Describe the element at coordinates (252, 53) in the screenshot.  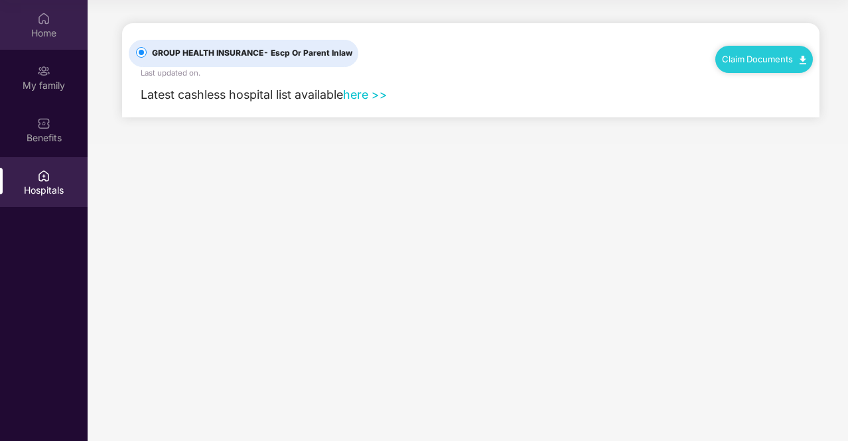
I see `span: GROUP HEALTH INSURANCE` at that location.